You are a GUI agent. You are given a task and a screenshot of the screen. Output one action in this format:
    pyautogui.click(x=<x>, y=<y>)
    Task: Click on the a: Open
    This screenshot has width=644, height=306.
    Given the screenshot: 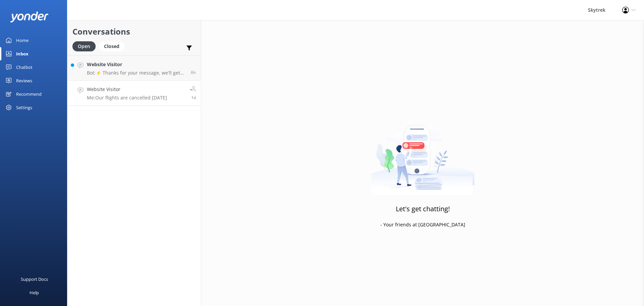 What is the action you would take?
    pyautogui.click(x=86, y=46)
    